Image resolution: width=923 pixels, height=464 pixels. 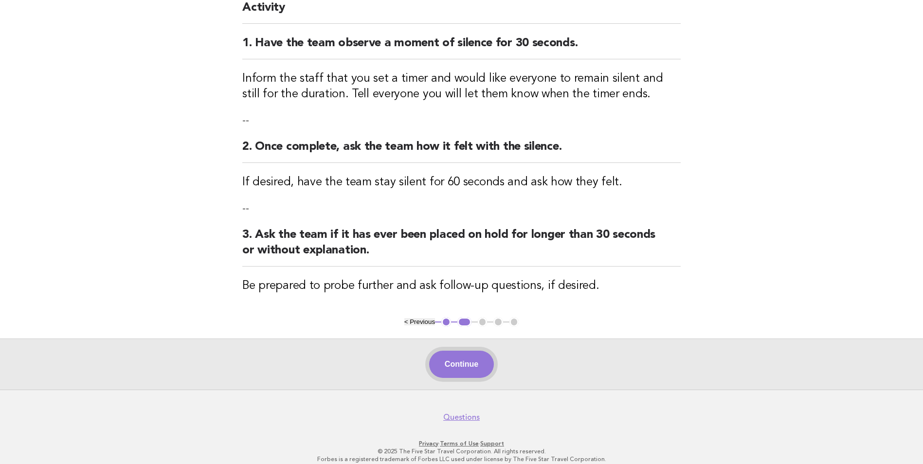 What do you see at coordinates (461, 87) in the screenshot?
I see `h3: Inform the staff that you set a timer and would like everyone to remain silent and still for the ...` at bounding box center [461, 87].